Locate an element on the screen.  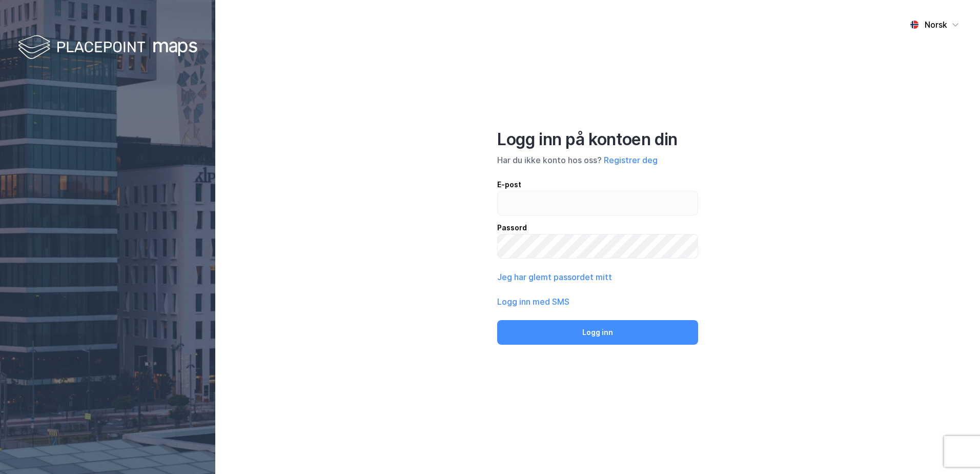
button: Jeg har glemt passordet mitt is located at coordinates (555, 277).